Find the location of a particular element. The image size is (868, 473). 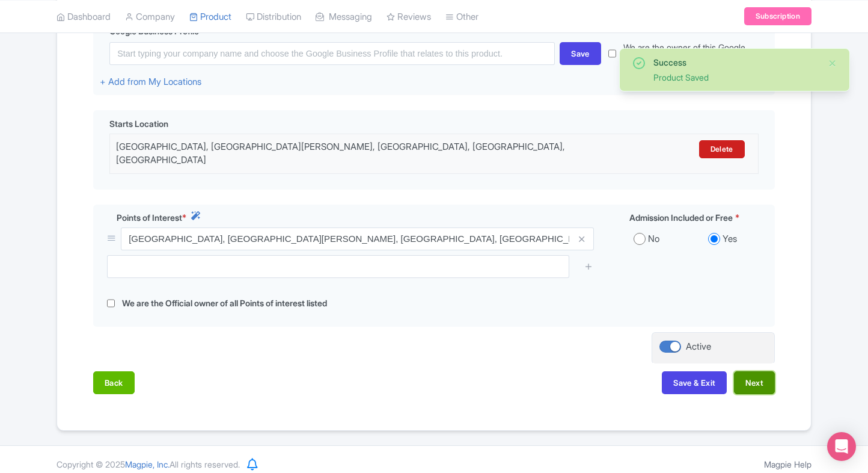

button: Next is located at coordinates (755, 382).